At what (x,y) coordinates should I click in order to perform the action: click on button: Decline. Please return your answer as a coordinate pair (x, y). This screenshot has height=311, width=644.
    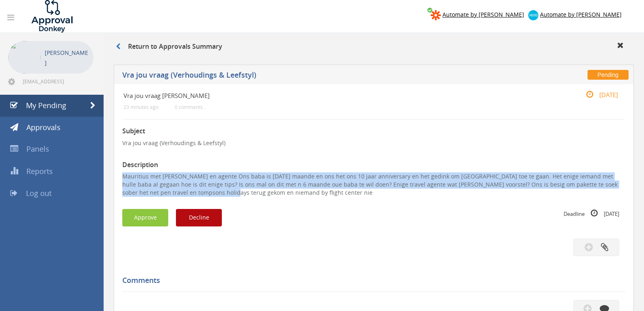
    Looking at the image, I should click on (199, 217).